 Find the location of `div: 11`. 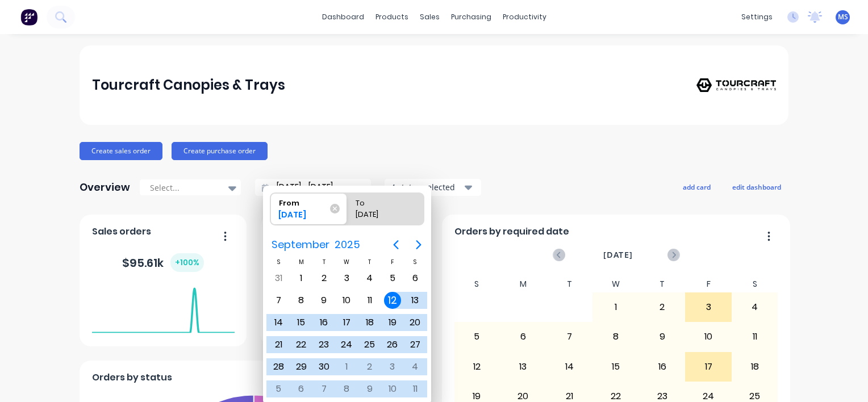

div: 11 is located at coordinates (755, 336).